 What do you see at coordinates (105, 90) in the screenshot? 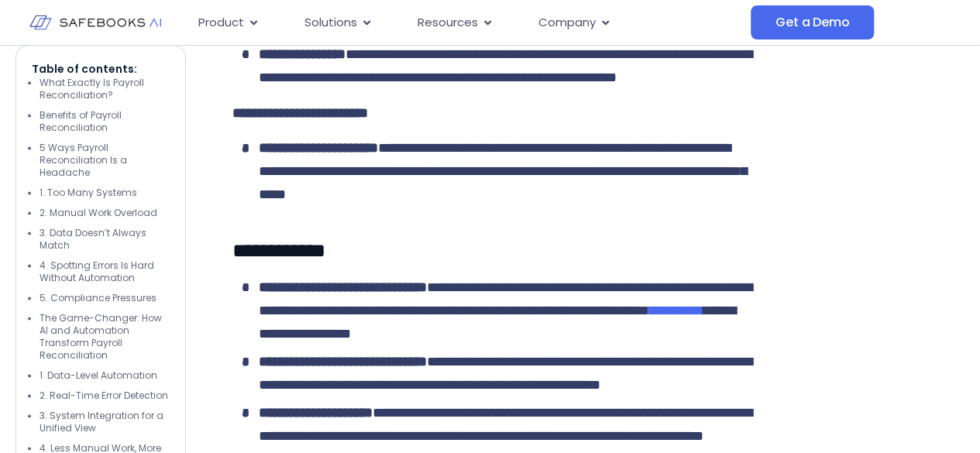
I see `li: What Exactly Is Payroll Reconciliation?` at bounding box center [105, 90].